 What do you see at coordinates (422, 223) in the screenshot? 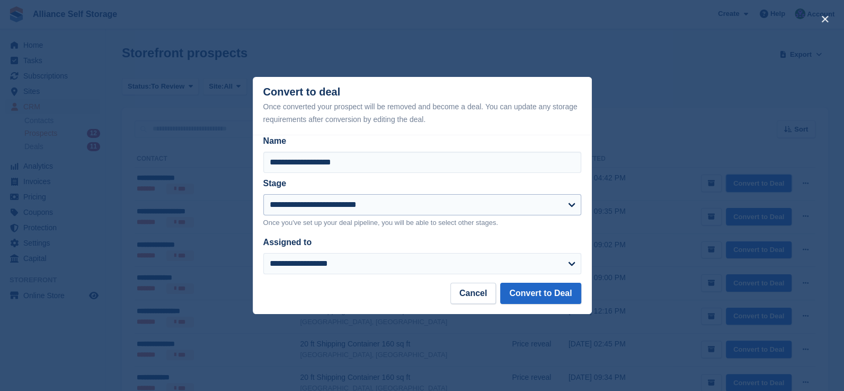
I see `p: Once you've set up your deal pipeline, you will be able to select other stages.` at bounding box center [422, 223].